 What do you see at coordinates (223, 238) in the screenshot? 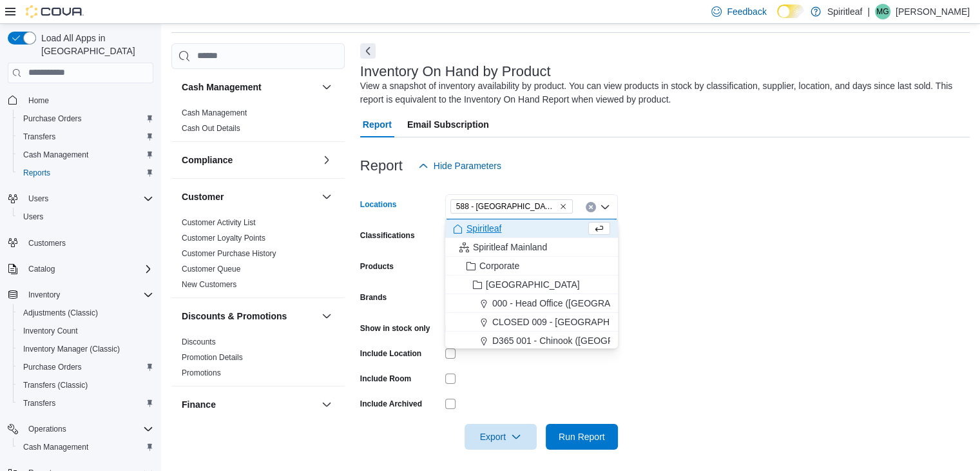
I see `a: Customer Loyalty Points` at bounding box center [223, 238].